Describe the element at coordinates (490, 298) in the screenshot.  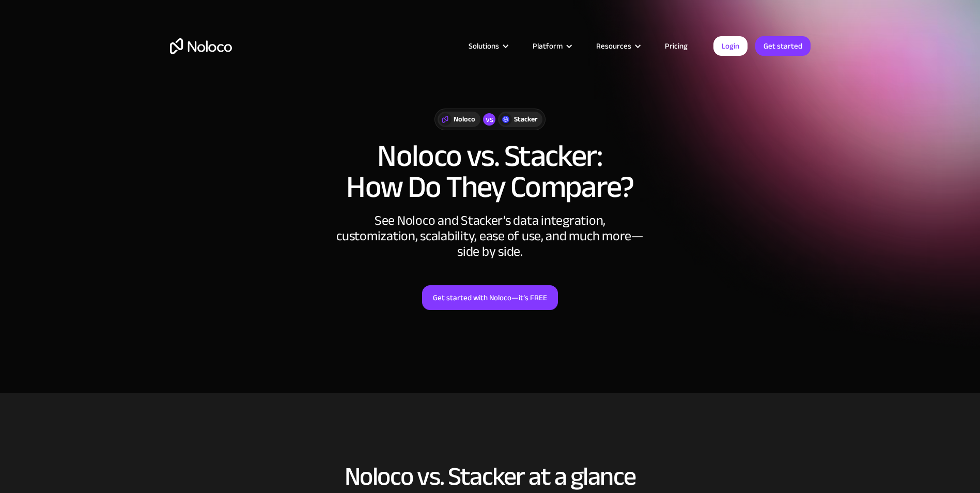
I see `a: Get started with Noloco—it’s FREE` at that location.